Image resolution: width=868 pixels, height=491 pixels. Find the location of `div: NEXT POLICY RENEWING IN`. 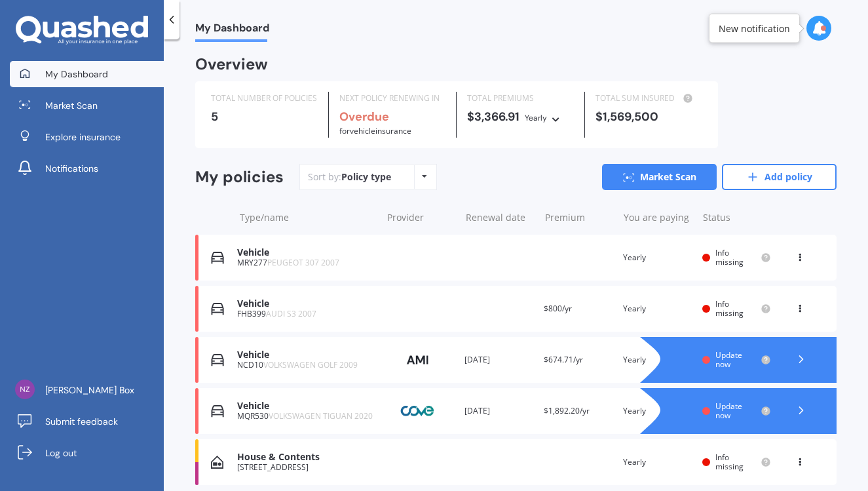

div: NEXT POLICY RENEWING IN is located at coordinates (393, 99).